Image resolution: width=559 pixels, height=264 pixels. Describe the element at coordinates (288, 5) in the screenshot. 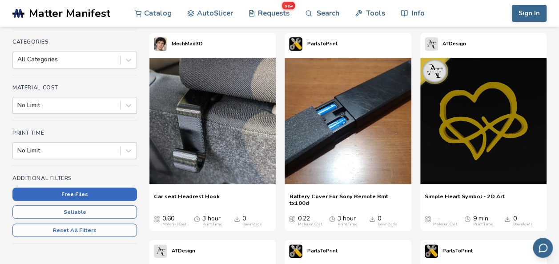

I see `span: new` at that location.